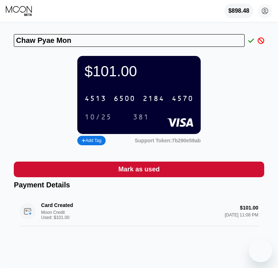 The width and height of the screenshot is (278, 268). I want to click on div: 4513650021844570, so click(139, 98).